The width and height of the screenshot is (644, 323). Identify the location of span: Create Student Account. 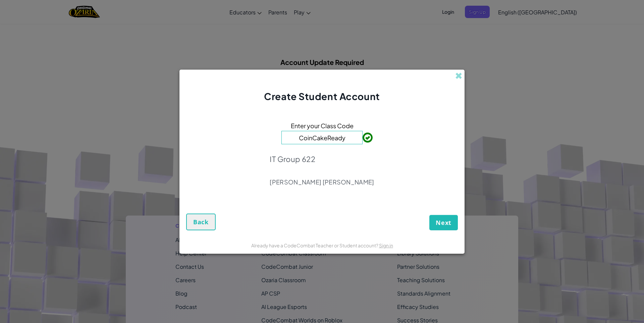
(321, 96).